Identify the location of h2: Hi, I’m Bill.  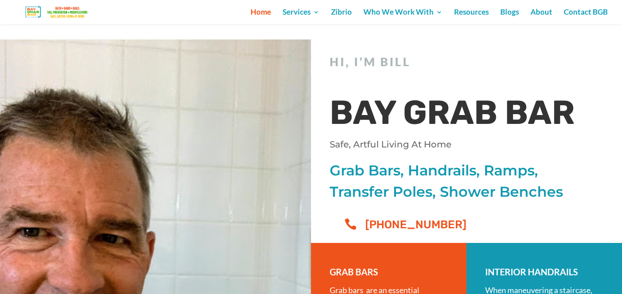
(463, 64).